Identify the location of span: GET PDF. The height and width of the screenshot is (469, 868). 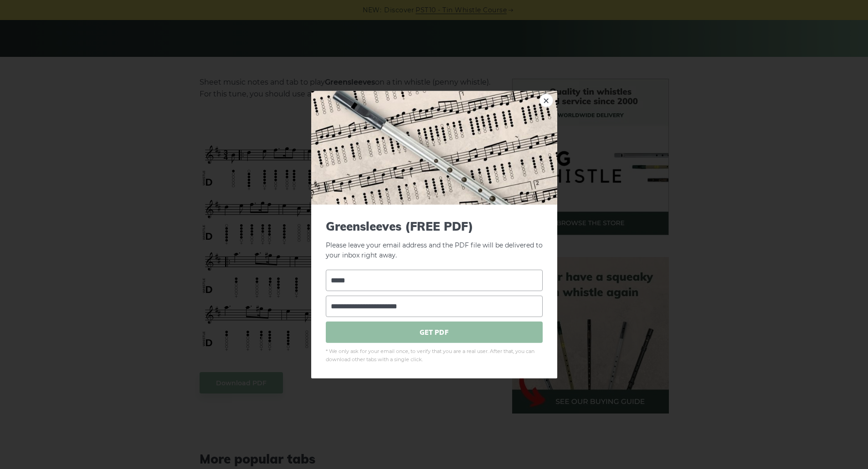
(434, 333).